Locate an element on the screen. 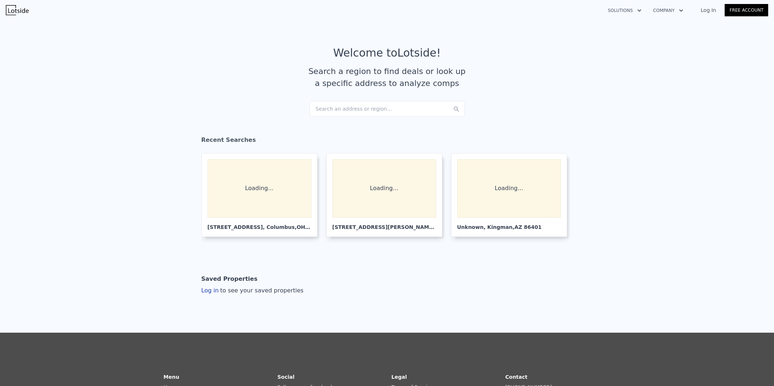  div: Search a region to find deals or look up a specific address to analyze comps is located at coordinates (387, 77).